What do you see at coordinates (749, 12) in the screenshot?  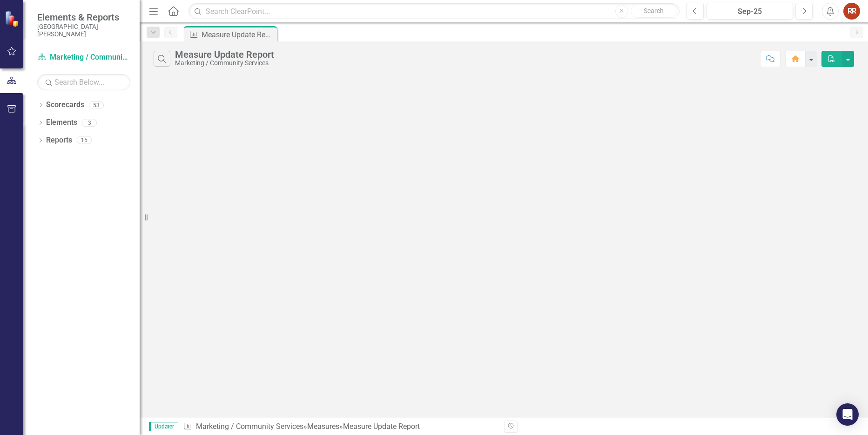 I see `button: Sep-25` at bounding box center [749, 12].